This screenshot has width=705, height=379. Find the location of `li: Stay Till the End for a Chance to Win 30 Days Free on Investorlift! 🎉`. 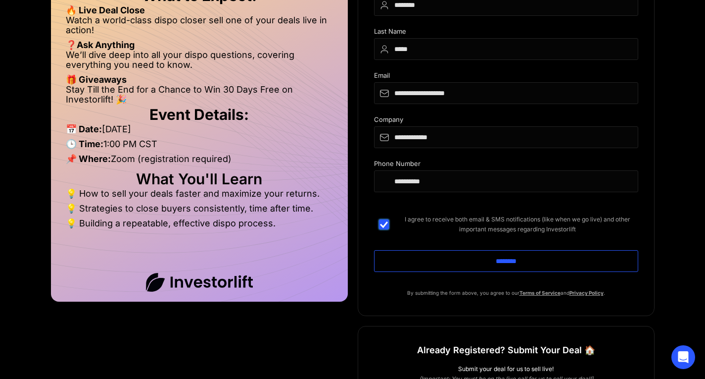

li: Stay Till the End for a Chance to Win 30 Days Free on Investorlift! 🎉 is located at coordinates (199, 95).